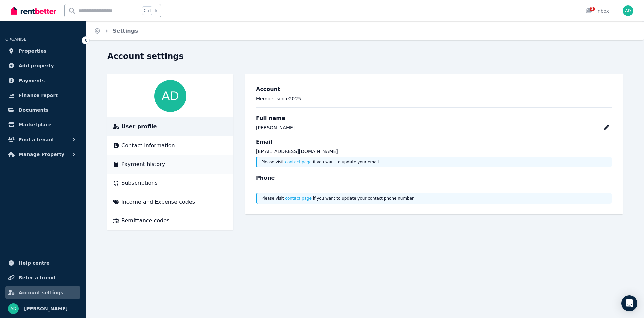  I want to click on span: Help centre, so click(35, 263).